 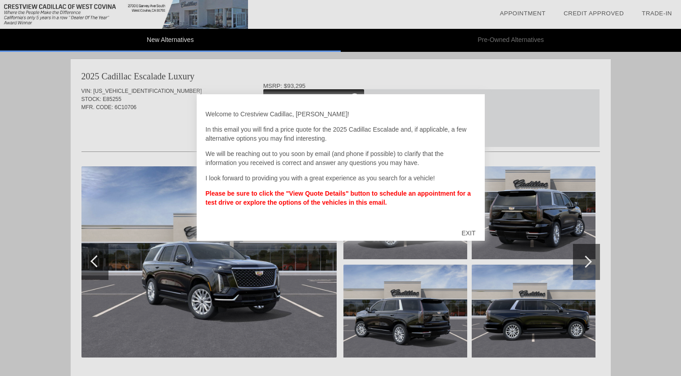 I want to click on a: Credit Approved, so click(x=594, y=13).